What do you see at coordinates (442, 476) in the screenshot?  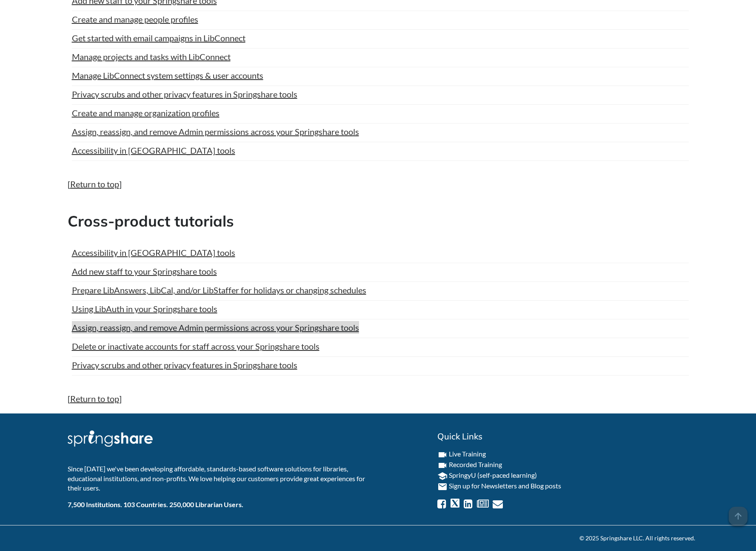 I see `i: school` at bounding box center [442, 476].